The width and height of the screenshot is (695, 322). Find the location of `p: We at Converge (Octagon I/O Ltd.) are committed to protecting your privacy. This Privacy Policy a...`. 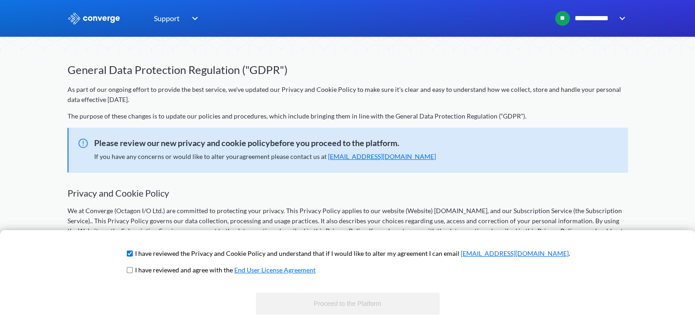

p: We at Converge (Octagon I/O Ltd.) are committed to protecting your privacy. This Privacy Policy a... is located at coordinates (348, 226).